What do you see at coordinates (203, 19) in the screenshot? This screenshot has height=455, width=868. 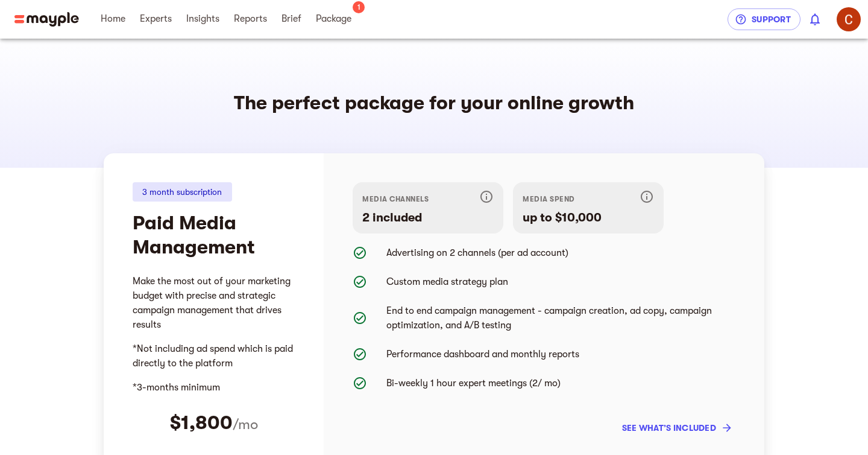 I see `span: Insights` at bounding box center [203, 19].